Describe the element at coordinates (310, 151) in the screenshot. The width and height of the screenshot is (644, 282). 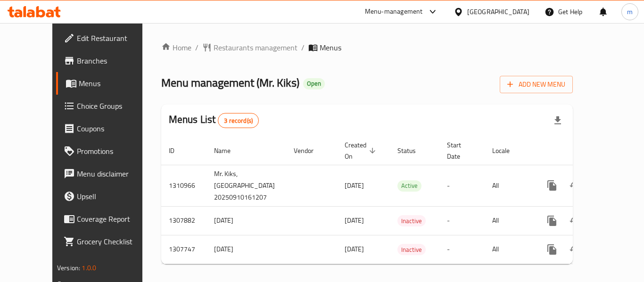
I see `span: Vendor` at that location.